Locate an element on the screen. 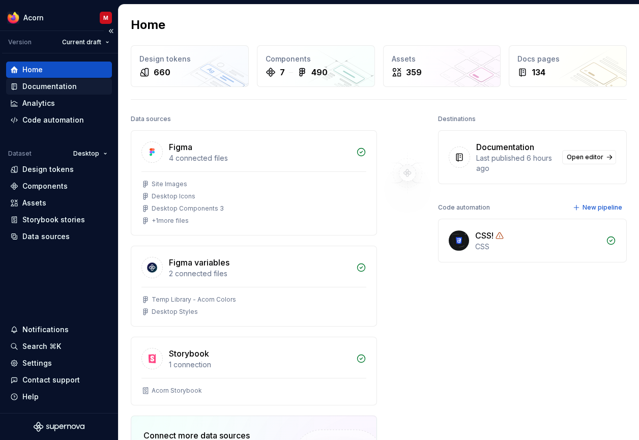  div: Version is located at coordinates (20, 42).